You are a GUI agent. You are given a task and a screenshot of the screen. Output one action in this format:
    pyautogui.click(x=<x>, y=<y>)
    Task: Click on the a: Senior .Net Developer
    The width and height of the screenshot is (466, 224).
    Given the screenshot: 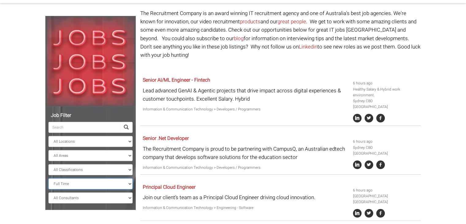 What is the action you would take?
    pyautogui.click(x=166, y=138)
    